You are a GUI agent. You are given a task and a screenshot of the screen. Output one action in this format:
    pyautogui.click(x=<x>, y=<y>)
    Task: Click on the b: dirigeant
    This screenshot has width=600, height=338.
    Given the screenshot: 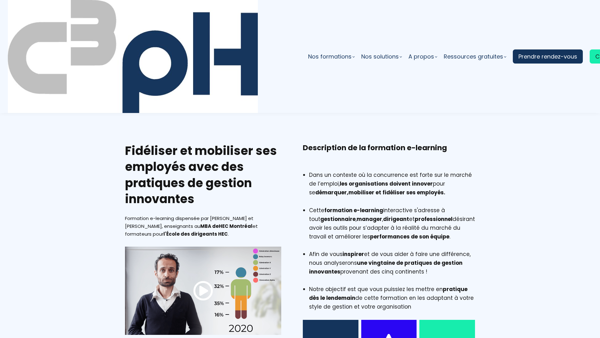 What is the action you would take?
    pyautogui.click(x=396, y=219)
    